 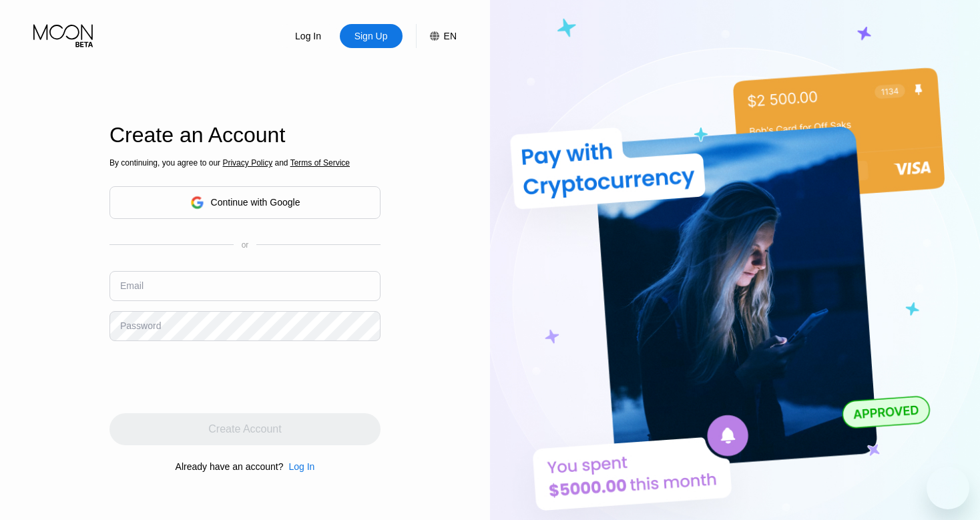 What do you see at coordinates (140, 326) in the screenshot?
I see `div: Password` at bounding box center [140, 326].